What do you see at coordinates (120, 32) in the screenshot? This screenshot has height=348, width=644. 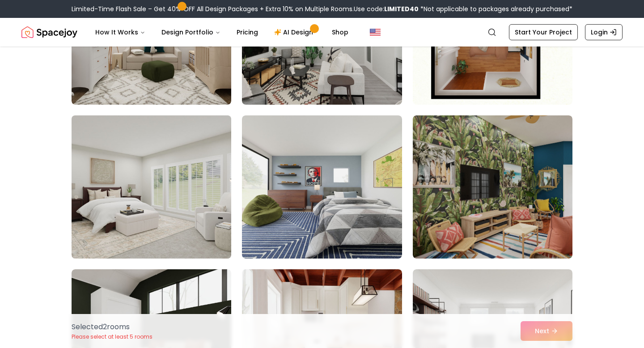 I see `button: How It Works` at bounding box center [120, 32].